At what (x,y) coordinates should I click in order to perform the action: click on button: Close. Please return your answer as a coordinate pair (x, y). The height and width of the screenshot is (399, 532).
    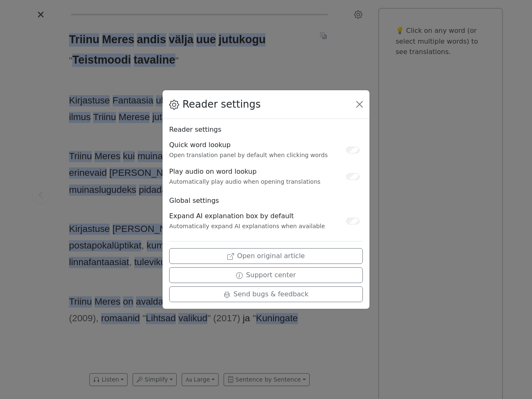
    Looking at the image, I should click on (359, 105).